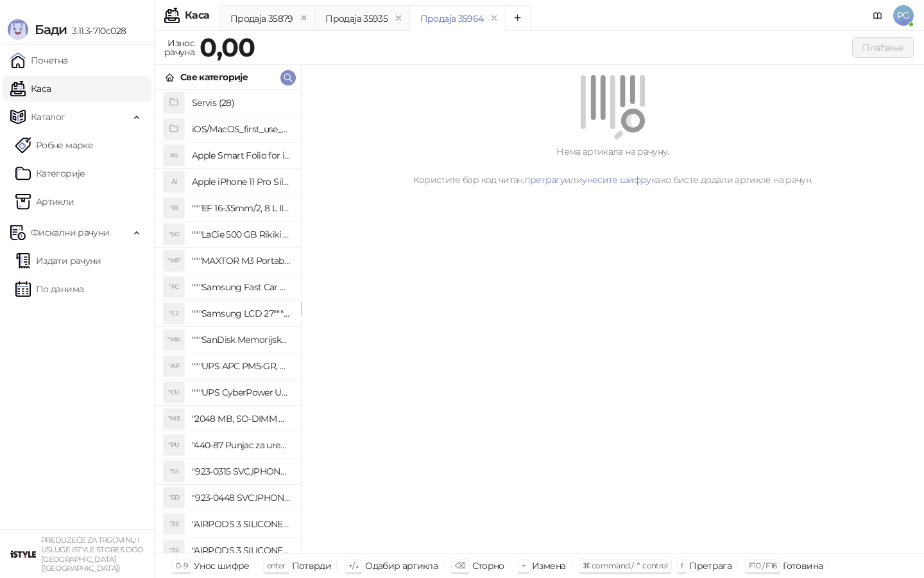  I want to click on h4: "923-0315 SVC,IPHONE 5/5S BATTERY REMOVAL TRAY Držač za iPhone sa kojim se otvara display, so click(241, 472).